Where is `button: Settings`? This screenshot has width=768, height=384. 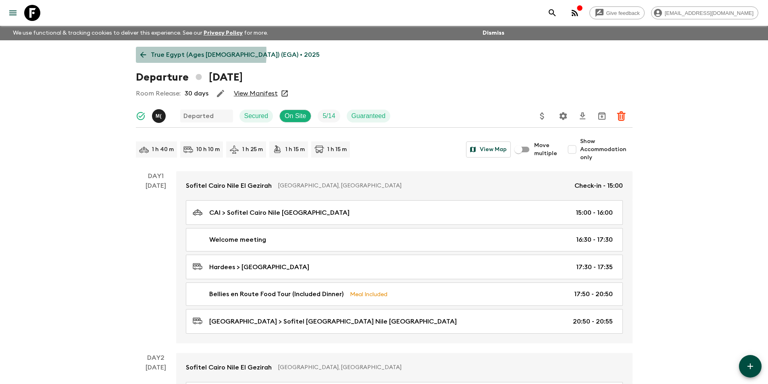
button: Settings is located at coordinates (563, 116).